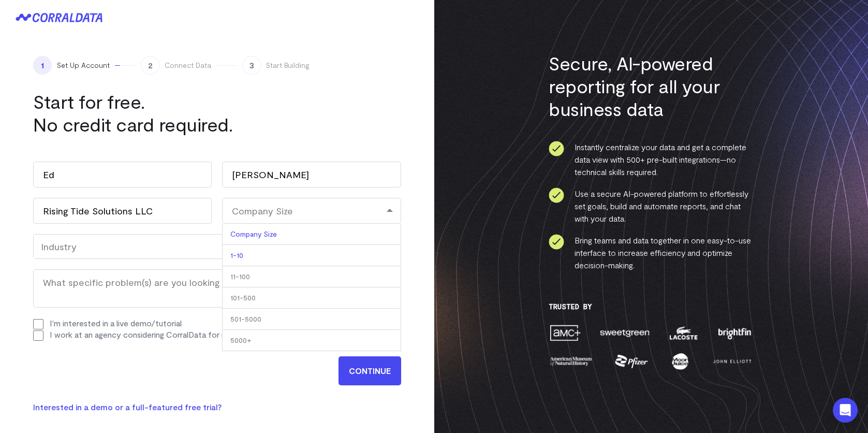 The height and width of the screenshot is (433, 868). What do you see at coordinates (311, 340) in the screenshot?
I see `li: 5000+` at bounding box center [311, 340].